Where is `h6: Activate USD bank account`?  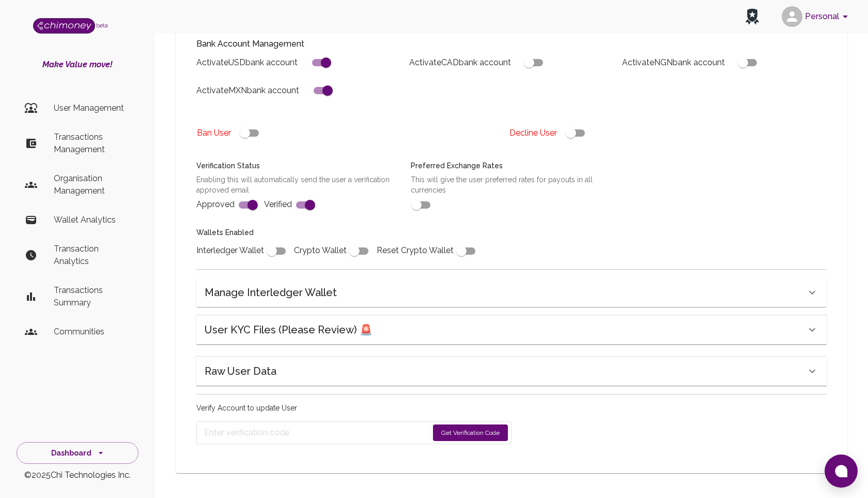 h6: Activate USD bank account is located at coordinates (247, 62).